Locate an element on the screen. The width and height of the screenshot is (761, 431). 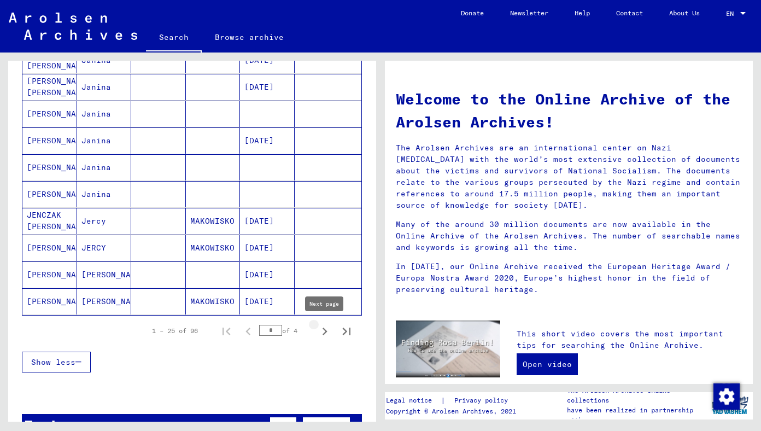
button: Last page is located at coordinates (347, 331).